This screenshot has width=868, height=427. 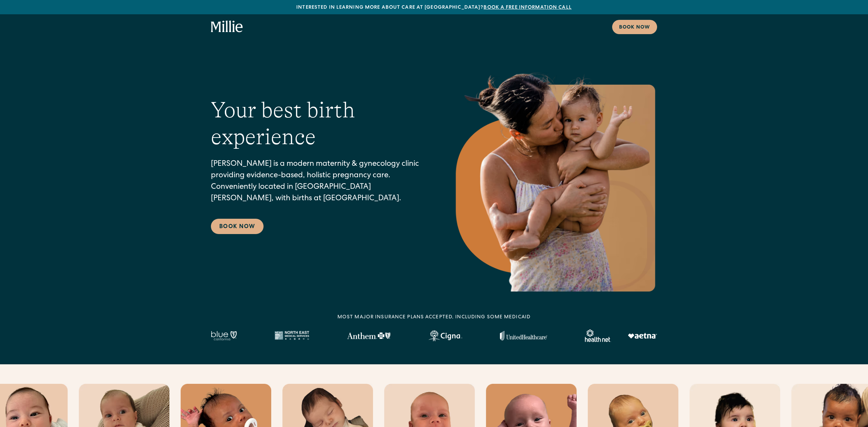 What do you see at coordinates (227, 27) in the screenshot?
I see `a: home` at bounding box center [227, 27].